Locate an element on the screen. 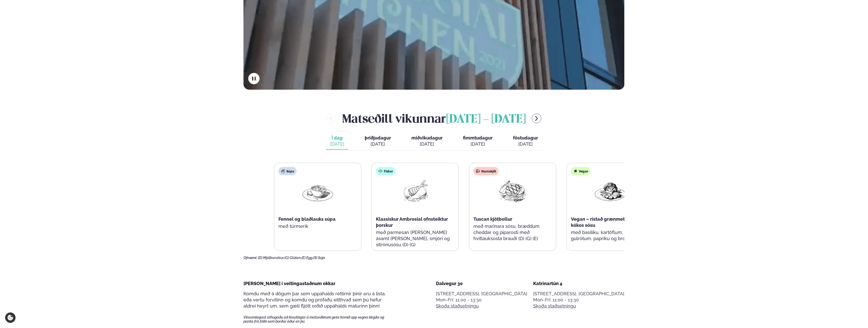 This screenshot has width=868, height=328. span: Vinsamlegast athugaðu að breytingar á matseðlinum geta komið upp vegna birgða og panta frá fólki ... is located at coordinates (318, 319).